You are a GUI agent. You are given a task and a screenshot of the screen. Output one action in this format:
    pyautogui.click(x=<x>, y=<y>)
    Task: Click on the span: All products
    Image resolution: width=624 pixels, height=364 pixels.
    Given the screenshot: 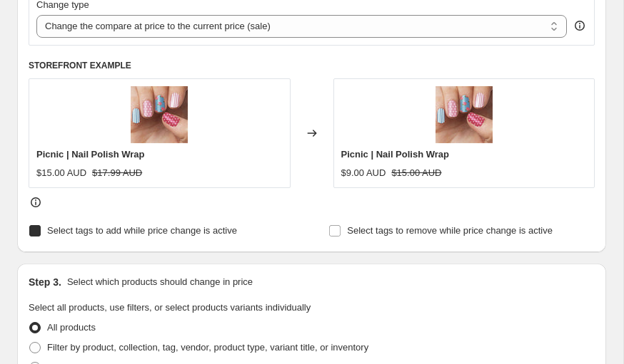 What is the action you would take?
    pyautogui.click(x=71, y=327)
    